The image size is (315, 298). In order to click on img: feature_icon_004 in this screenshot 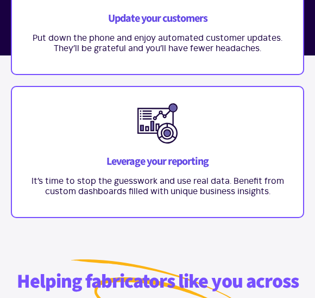, I will do `click(158, 124)`.